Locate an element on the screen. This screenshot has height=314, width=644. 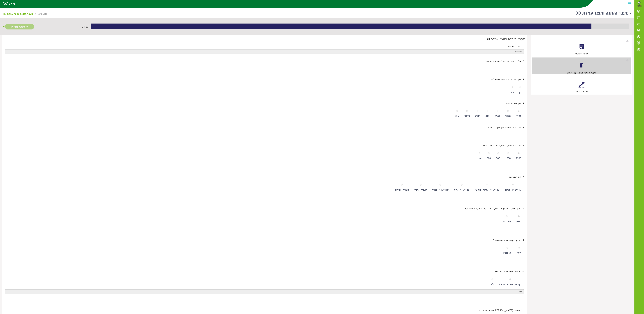
div: אימות הטופס is located at coordinates (582, 91).